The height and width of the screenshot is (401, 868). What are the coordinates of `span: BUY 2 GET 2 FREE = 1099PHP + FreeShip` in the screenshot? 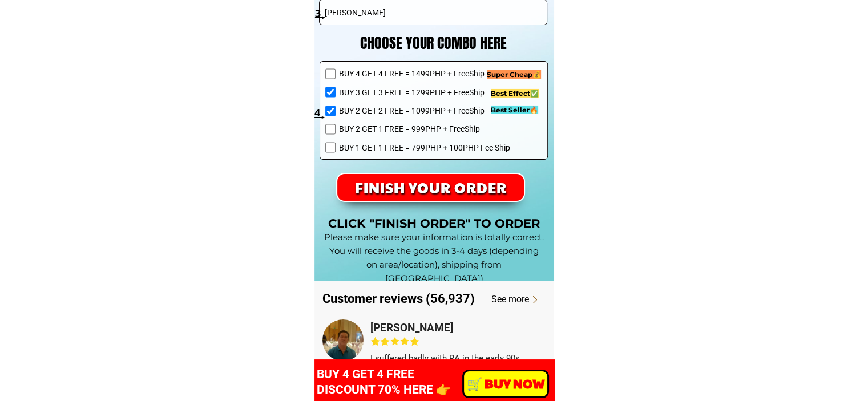 It's located at (424, 110).